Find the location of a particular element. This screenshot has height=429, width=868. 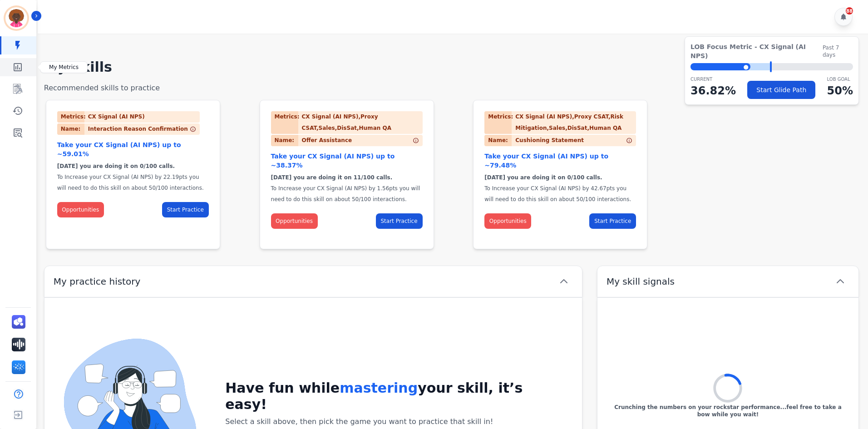

div: 88 is located at coordinates (849, 11).